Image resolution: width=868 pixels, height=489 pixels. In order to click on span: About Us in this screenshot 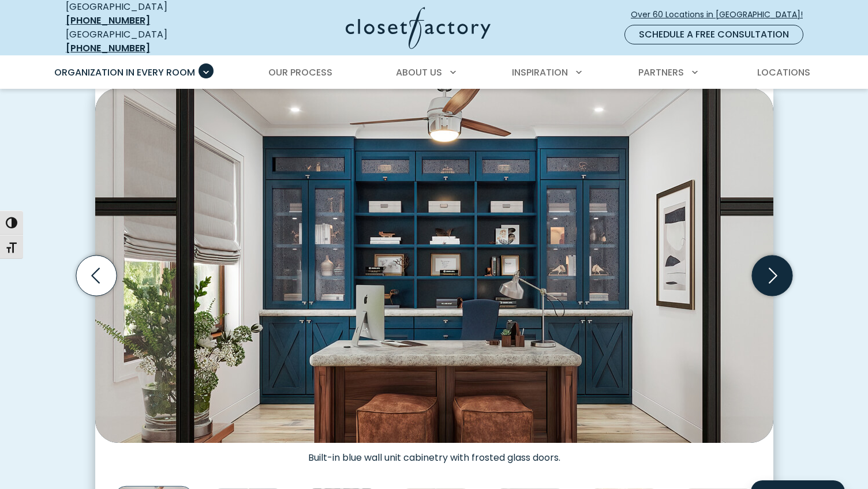, I will do `click(419, 72)`.